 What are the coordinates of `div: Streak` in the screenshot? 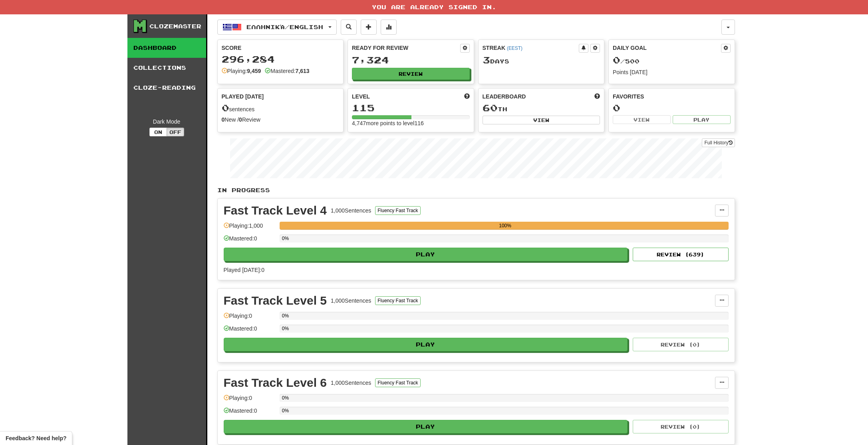 It's located at (531, 48).